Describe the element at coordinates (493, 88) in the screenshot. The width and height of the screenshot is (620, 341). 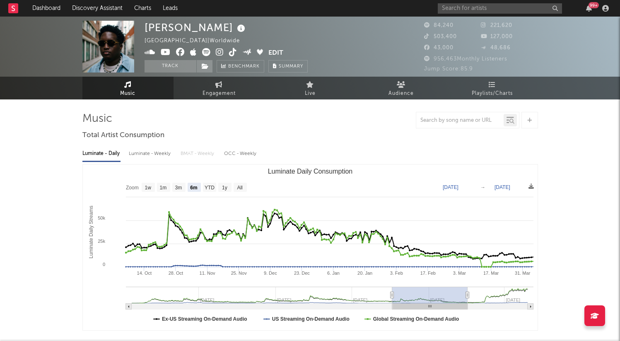
I see `a: Playlists/Charts` at that location.